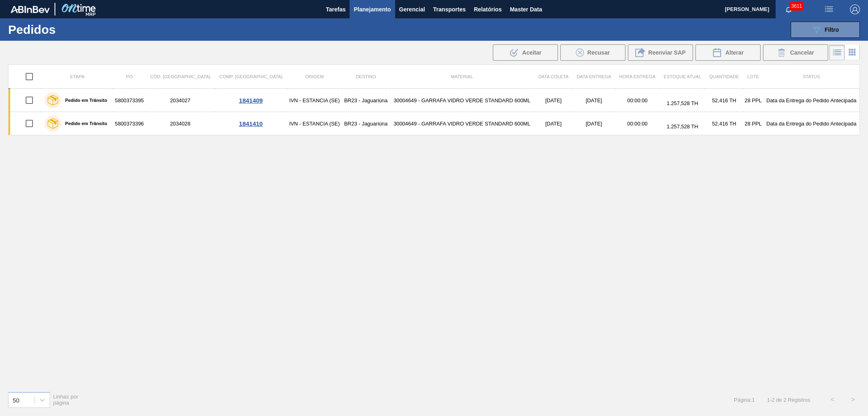 Image resolution: width=868 pixels, height=416 pixels. What do you see at coordinates (594, 77) in the screenshot?
I see `span: Data Entrega` at bounding box center [594, 77].